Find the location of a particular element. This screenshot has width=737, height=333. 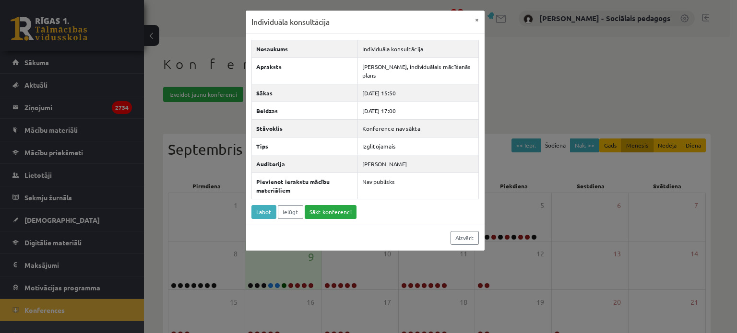

a: Sākt konferenci is located at coordinates (331, 212).